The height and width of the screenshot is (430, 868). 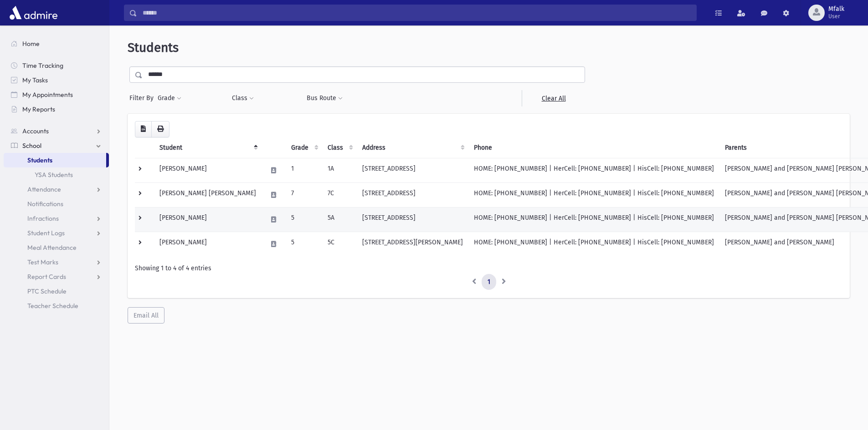 What do you see at coordinates (39, 109) in the screenshot?
I see `span: My Reports` at bounding box center [39, 109].